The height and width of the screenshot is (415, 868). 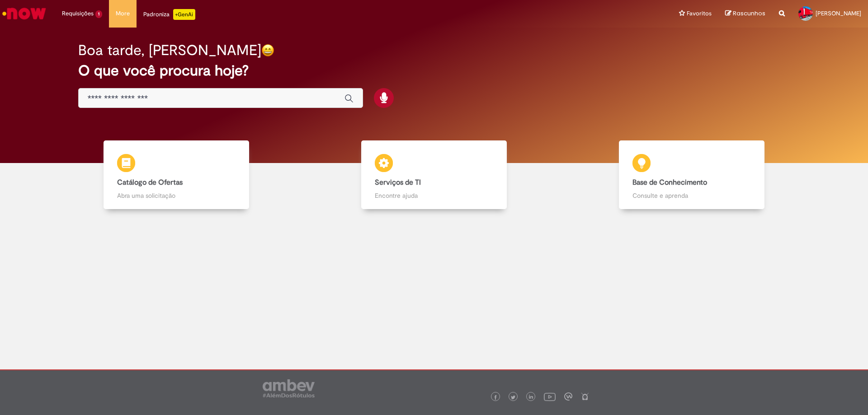 What do you see at coordinates (670, 183) in the screenshot?
I see `b: Base de Conhecimento` at bounding box center [670, 183].